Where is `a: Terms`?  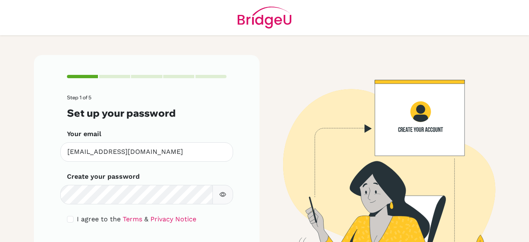
a: Terms is located at coordinates (132, 218).